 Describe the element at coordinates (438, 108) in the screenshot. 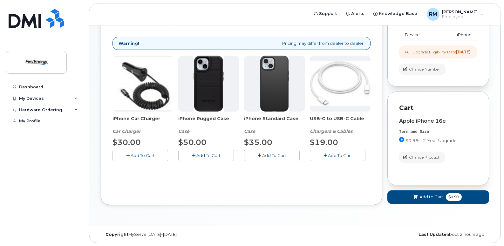

I see `p: Cart` at that location.